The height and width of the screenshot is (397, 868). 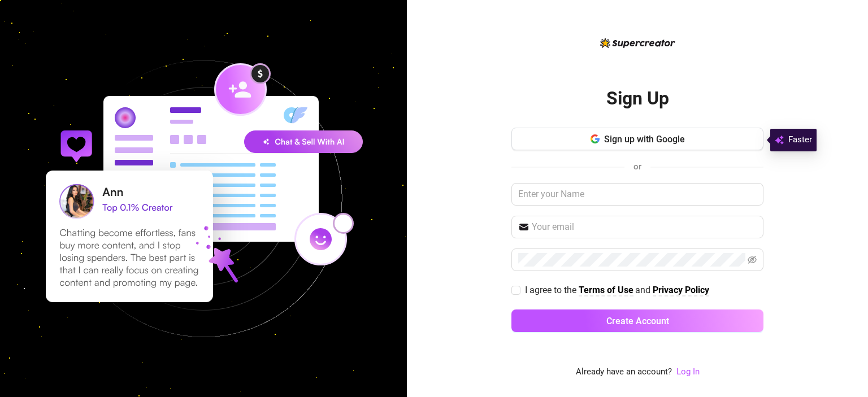 I want to click on a: Log In, so click(x=688, y=372).